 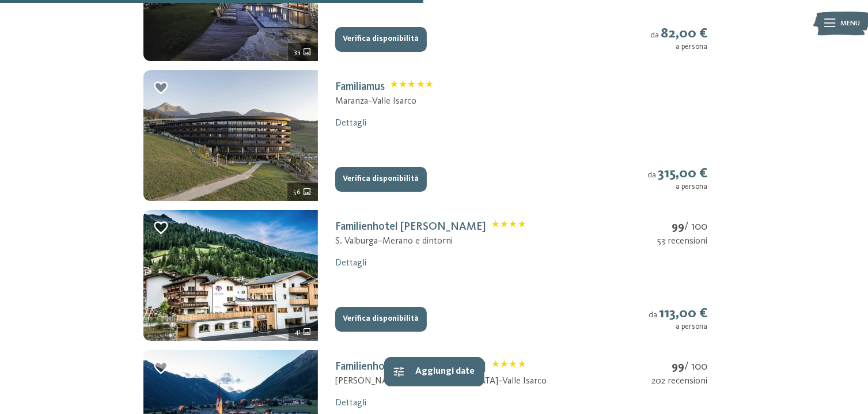 I want to click on button: Aggiungi date, so click(x=433, y=371).